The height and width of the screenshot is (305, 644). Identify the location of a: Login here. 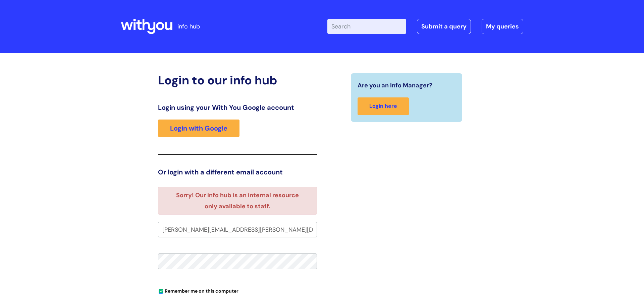
(383, 106).